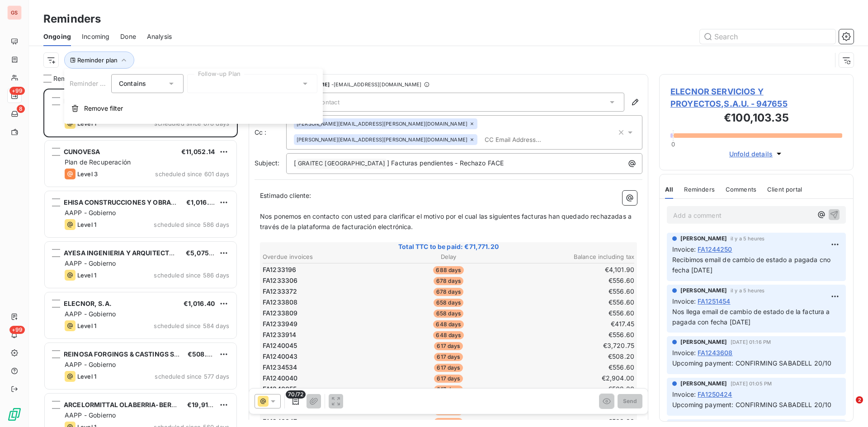  Describe the element at coordinates (280, 378) in the screenshot. I see `span: FA1240040` at that location.